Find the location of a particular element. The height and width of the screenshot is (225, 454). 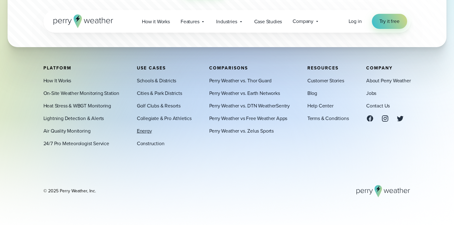

a: Golf Clubs & Resorts is located at coordinates (159, 106).